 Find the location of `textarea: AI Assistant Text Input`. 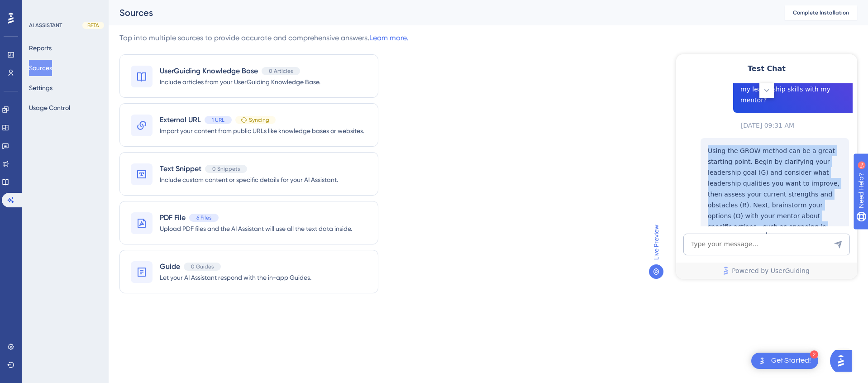

textarea: AI Assistant Text Input is located at coordinates (91, 190).